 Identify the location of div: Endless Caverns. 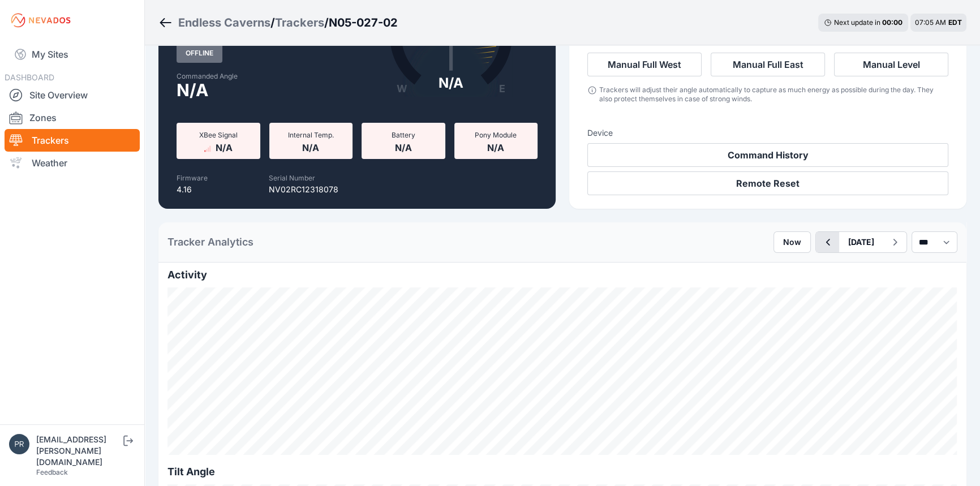
(224, 23).